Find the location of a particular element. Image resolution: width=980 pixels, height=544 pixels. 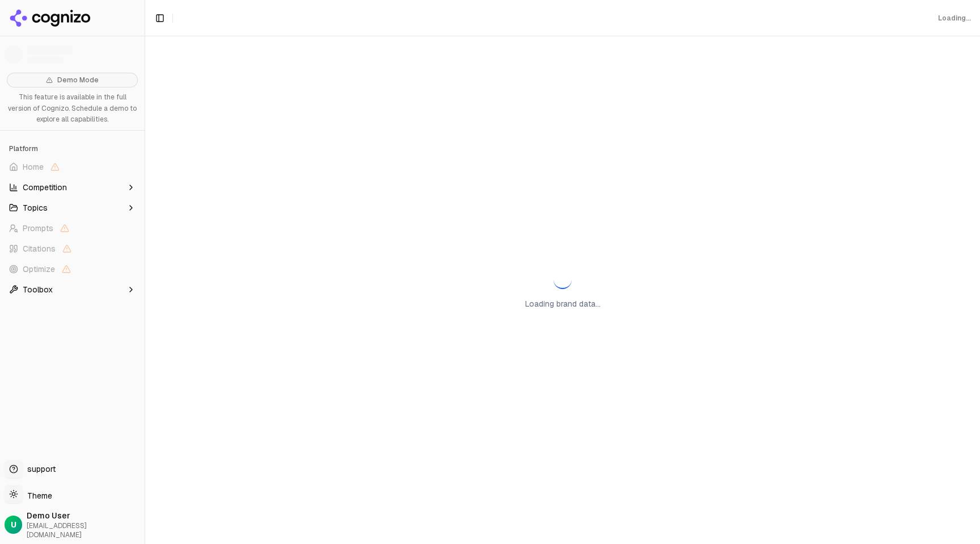

span: Theme is located at coordinates (37, 495).